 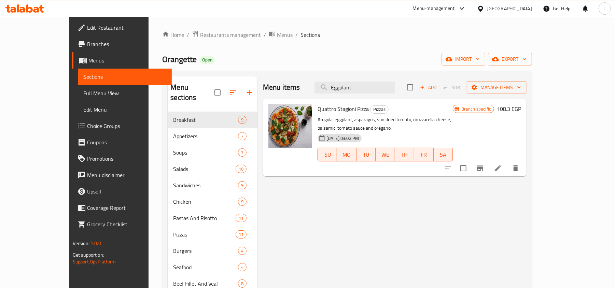 I want to click on span: 8, so click(x=242, y=284).